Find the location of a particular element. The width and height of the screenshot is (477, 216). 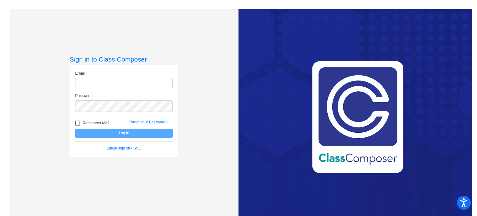

label: Password is located at coordinates (83, 96).